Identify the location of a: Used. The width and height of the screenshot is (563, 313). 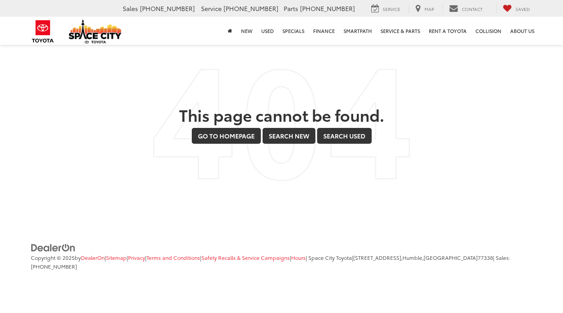
(267, 31).